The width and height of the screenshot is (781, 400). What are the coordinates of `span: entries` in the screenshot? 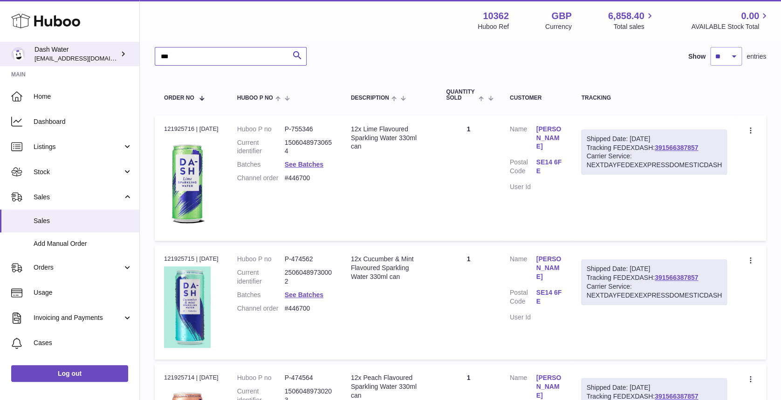 It's located at (756, 56).